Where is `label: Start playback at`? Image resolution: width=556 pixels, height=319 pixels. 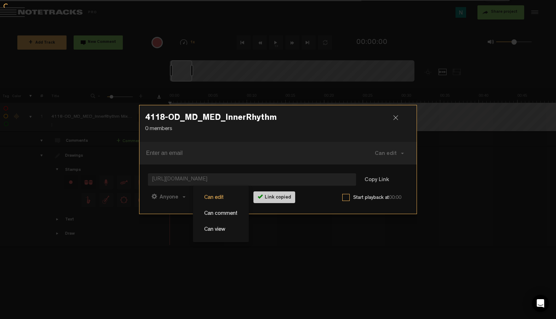 label: Start playback at is located at coordinates (381, 198).